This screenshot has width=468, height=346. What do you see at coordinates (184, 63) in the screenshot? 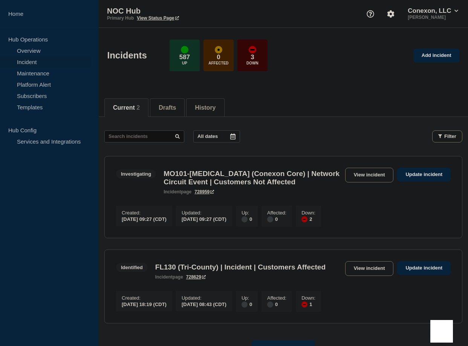
I see `p: Up` at bounding box center [184, 63].